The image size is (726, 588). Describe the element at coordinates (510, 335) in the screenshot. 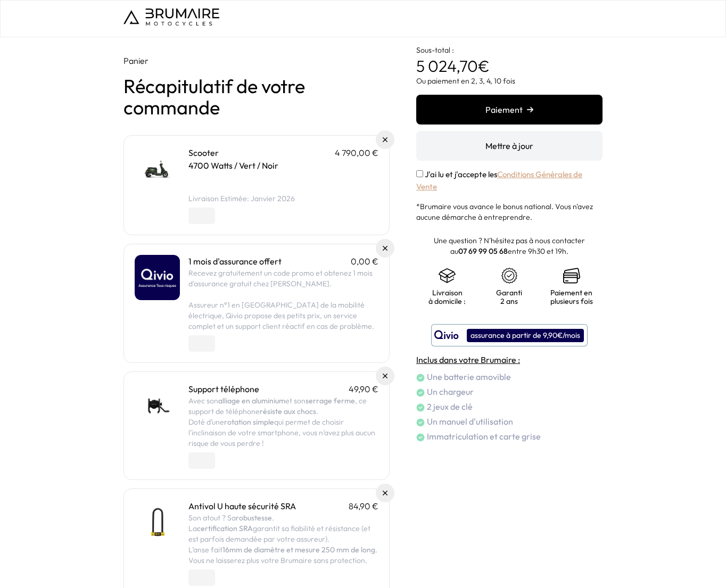

I see `button: assurance à partir de 9,90€/mois` at that location.